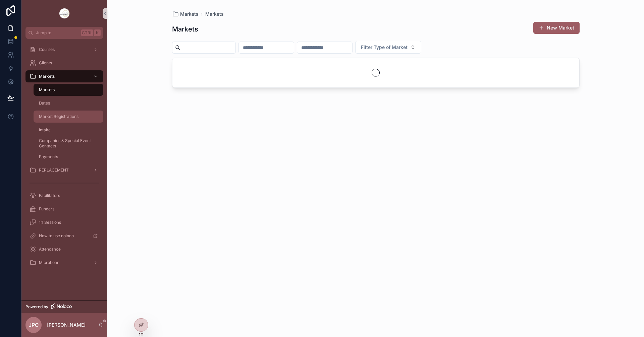 This screenshot has width=644, height=337. Describe the element at coordinates (388, 47) in the screenshot. I see `button: Select Button` at that location.